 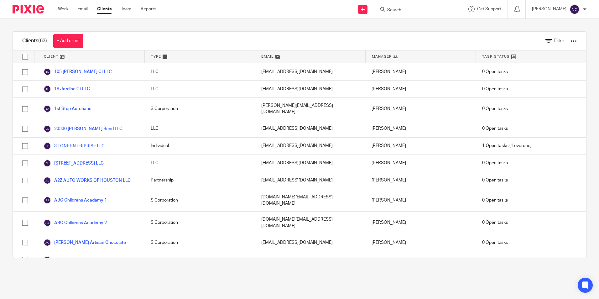 What do you see at coordinates (381, 56) in the screenshot?
I see `span: Manager` at bounding box center [381, 56].